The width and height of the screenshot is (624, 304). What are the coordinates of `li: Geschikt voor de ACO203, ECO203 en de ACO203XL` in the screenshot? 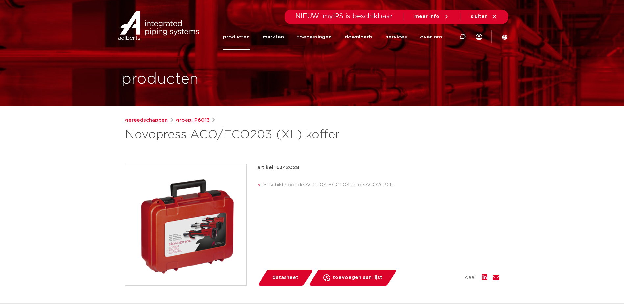 It's located at (381, 185).